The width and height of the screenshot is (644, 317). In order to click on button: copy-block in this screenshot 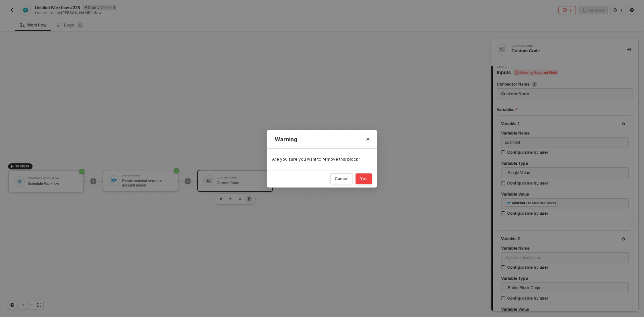, I will do `click(240, 199)`.